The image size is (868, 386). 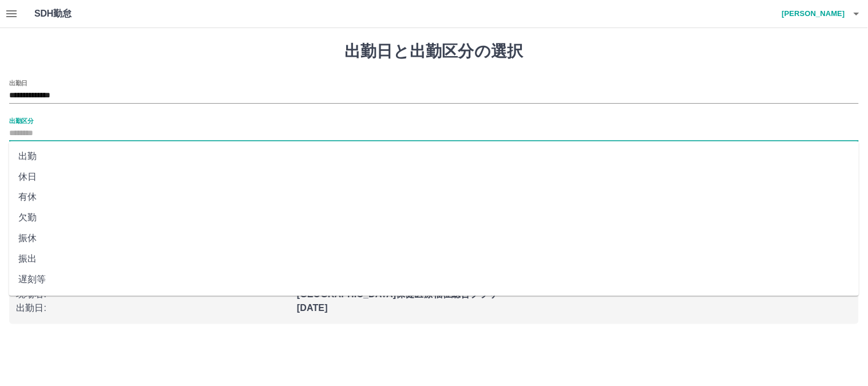 What do you see at coordinates (434, 259) in the screenshot?
I see `li: 振出` at bounding box center [434, 259].